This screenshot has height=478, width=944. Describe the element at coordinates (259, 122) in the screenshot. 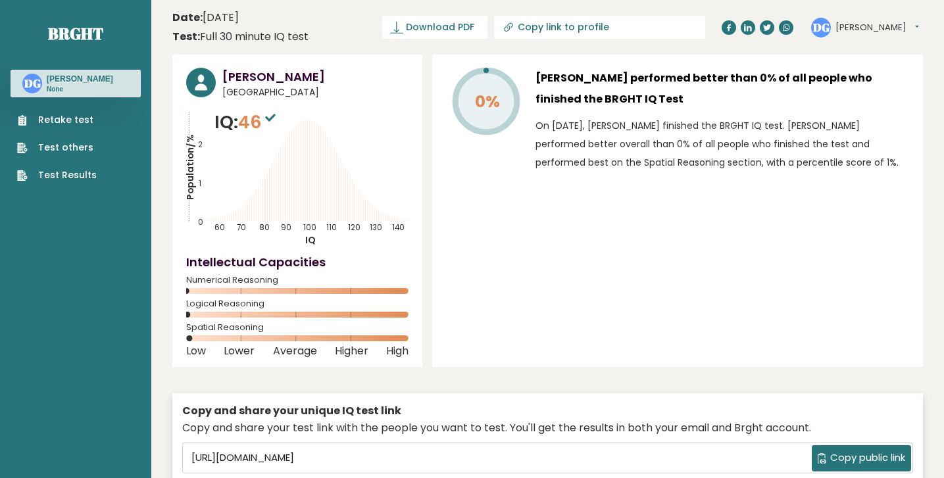

I see `span: 46` at that location.